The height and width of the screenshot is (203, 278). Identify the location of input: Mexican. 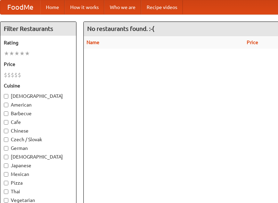
(6, 174).